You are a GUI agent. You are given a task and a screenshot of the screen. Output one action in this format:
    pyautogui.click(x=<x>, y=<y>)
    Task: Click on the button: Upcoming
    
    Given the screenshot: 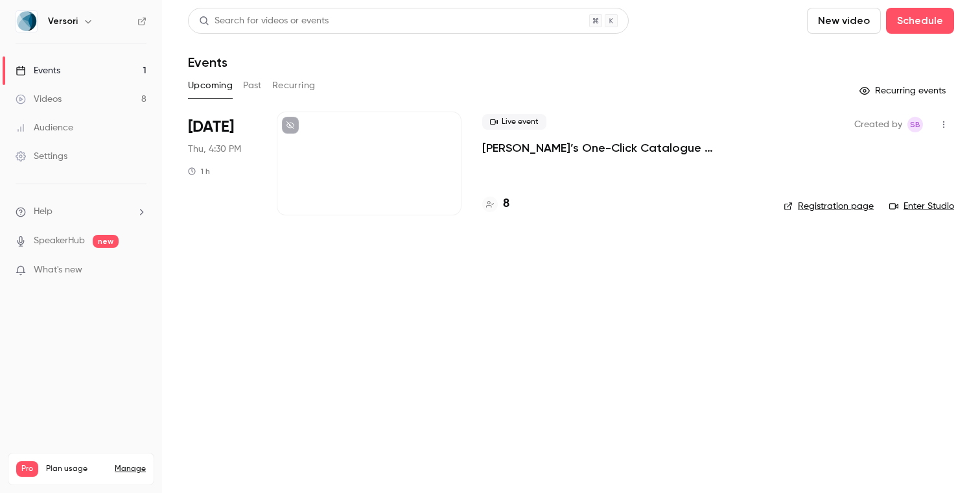 What is the action you would take?
    pyautogui.click(x=210, y=86)
    